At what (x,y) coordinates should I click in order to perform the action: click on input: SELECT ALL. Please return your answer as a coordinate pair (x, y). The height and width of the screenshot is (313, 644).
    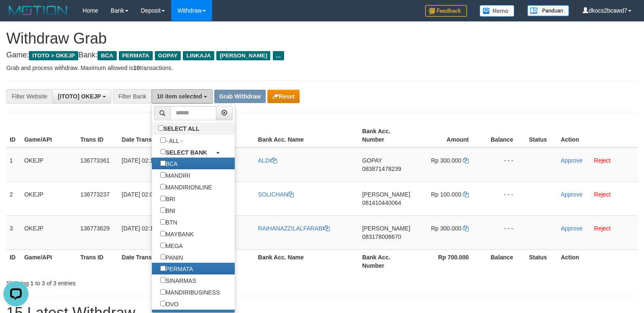
    Looking at the image, I should click on (161, 128).